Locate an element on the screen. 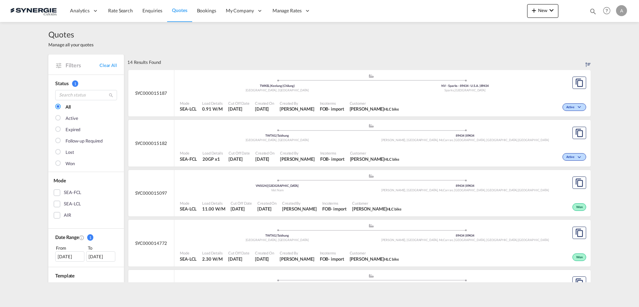  span: SEA-FCL is located at coordinates (188, 159).